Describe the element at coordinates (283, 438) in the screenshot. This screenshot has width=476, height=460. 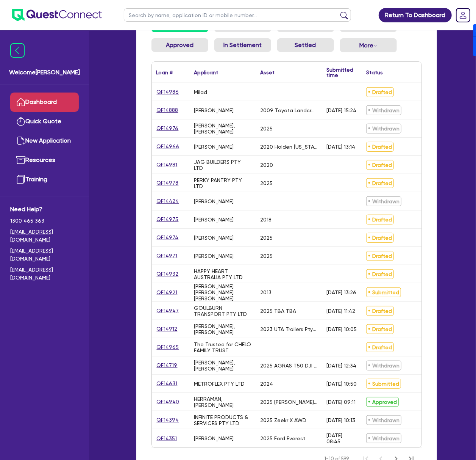
I see `div: 2025 Ford Everest` at that location.